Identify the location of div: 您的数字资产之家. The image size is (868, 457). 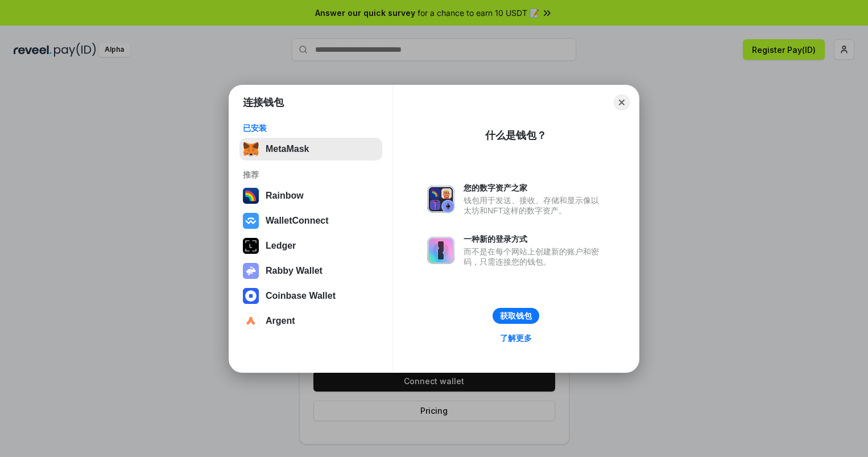
(535, 188).